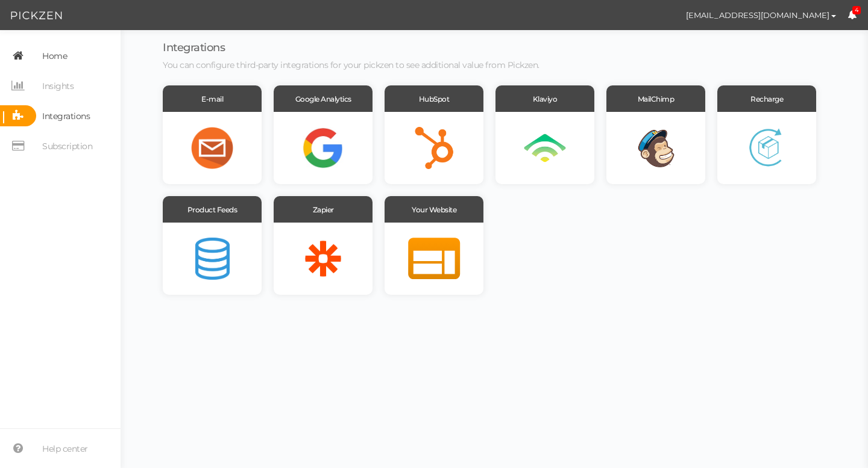  What do you see at coordinates (323, 210) in the screenshot?
I see `div: Zapier` at bounding box center [323, 210].